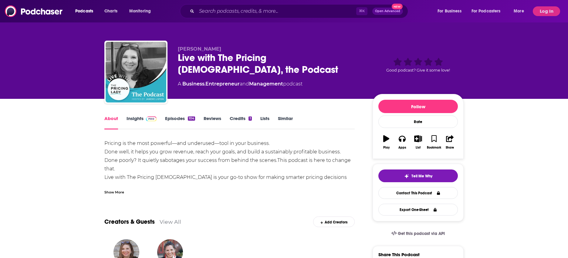 The image size is (568, 258). I want to click on a: Management, so click(266, 84).